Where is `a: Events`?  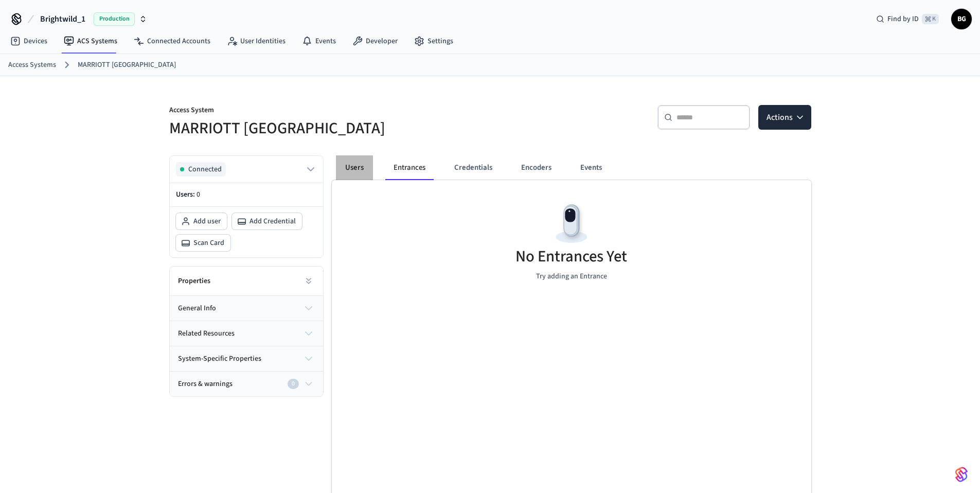
a: Events is located at coordinates (319, 41).